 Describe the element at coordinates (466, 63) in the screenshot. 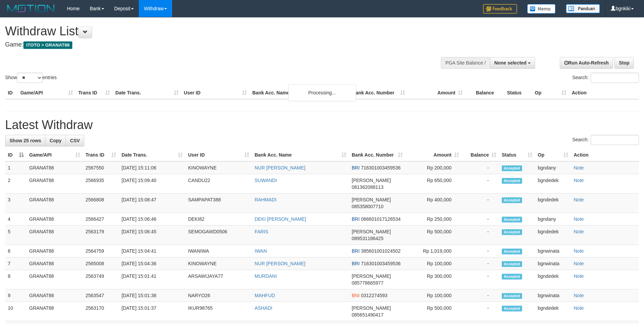

I see `div: PGA Site Balance /` at that location.